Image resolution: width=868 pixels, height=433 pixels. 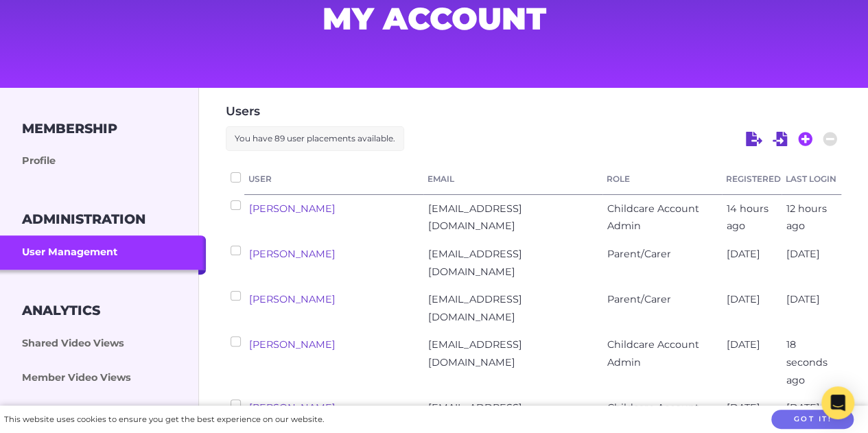 What do you see at coordinates (805, 139) in the screenshot?
I see `a: Add a new user` at bounding box center [805, 139].